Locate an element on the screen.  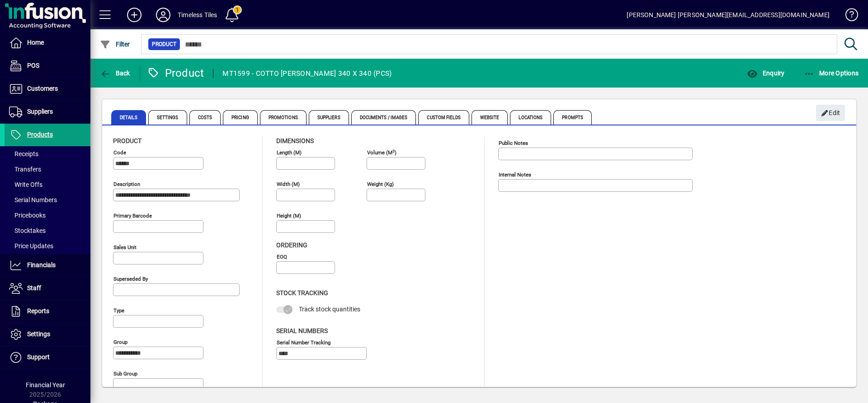
span: Support is located at coordinates (38, 357).